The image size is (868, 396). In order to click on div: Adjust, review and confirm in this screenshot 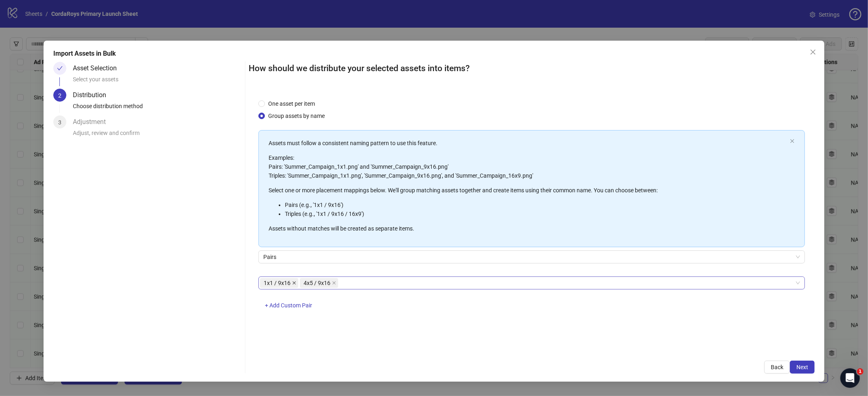, I will do `click(157, 136)`.